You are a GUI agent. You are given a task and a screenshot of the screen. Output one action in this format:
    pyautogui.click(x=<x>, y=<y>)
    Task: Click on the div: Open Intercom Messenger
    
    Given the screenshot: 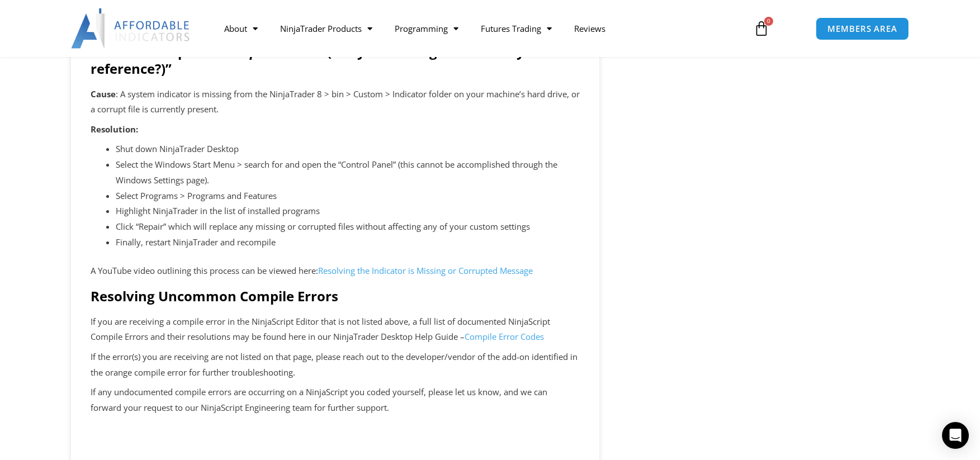 What is the action you would take?
    pyautogui.click(x=955, y=435)
    